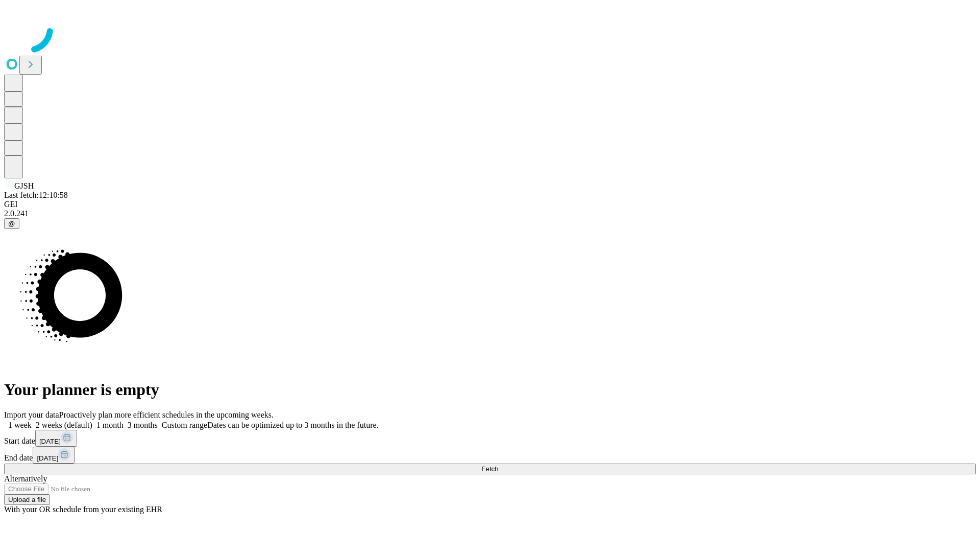 Image resolution: width=980 pixels, height=552 pixels. I want to click on span: 2 weeks (default), so click(63, 424).